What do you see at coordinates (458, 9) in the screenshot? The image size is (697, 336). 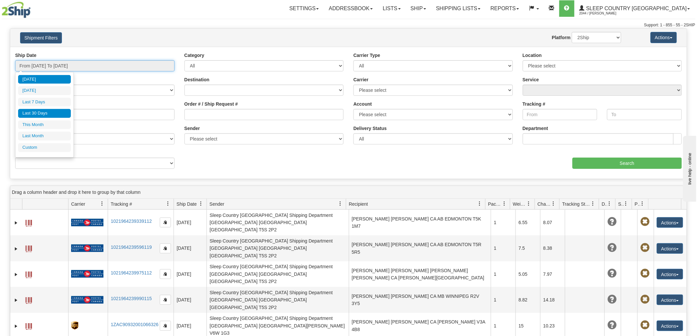 I see `a: Shipping lists` at bounding box center [458, 9].